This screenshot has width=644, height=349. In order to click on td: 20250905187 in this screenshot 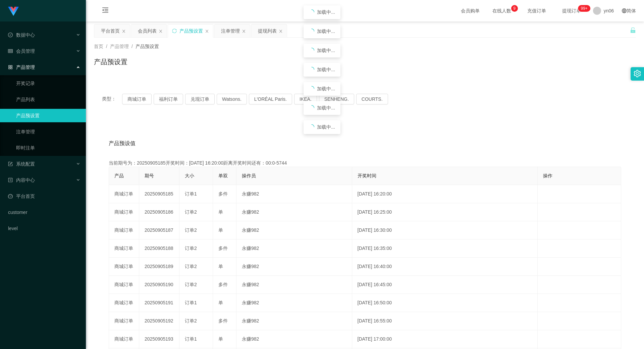, I will do `click(159, 230)`.